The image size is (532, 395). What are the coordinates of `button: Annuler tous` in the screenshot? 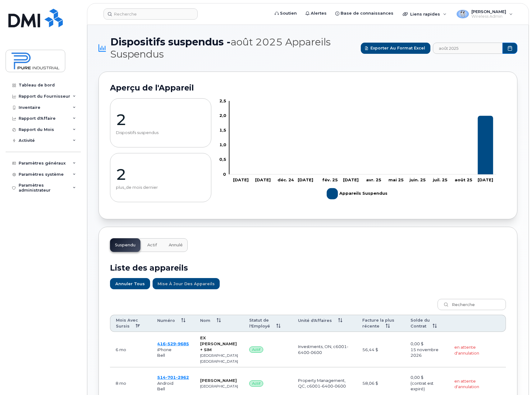 It's located at (130, 284).